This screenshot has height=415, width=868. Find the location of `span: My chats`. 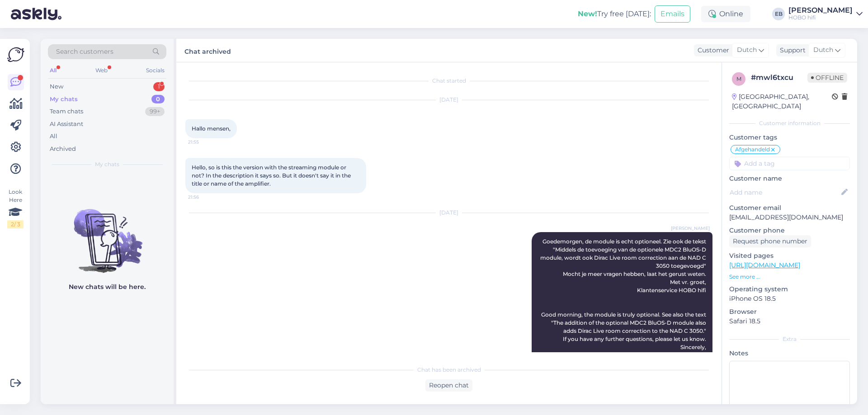

span: My chats is located at coordinates (107, 165).